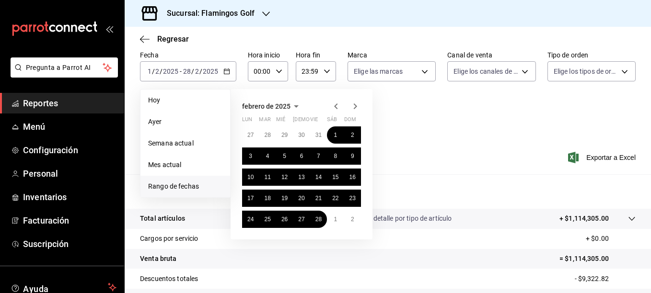 The width and height of the screenshot is (651, 293). Describe the element at coordinates (318, 156) in the screenshot. I see `button: 7 de febrero de 2025` at that location.